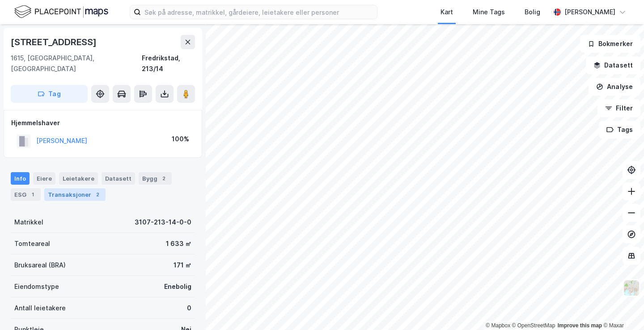  What do you see at coordinates (532, 12) in the screenshot?
I see `div: Bolig` at bounding box center [532, 12].